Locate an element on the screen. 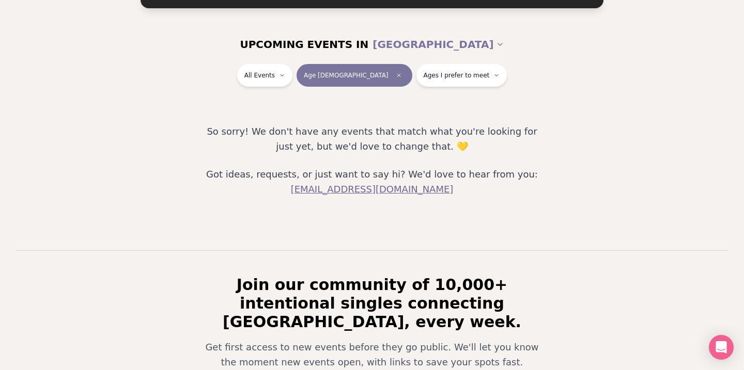 This screenshot has width=744, height=370. button: Ages I prefer to meet is located at coordinates (462, 75).